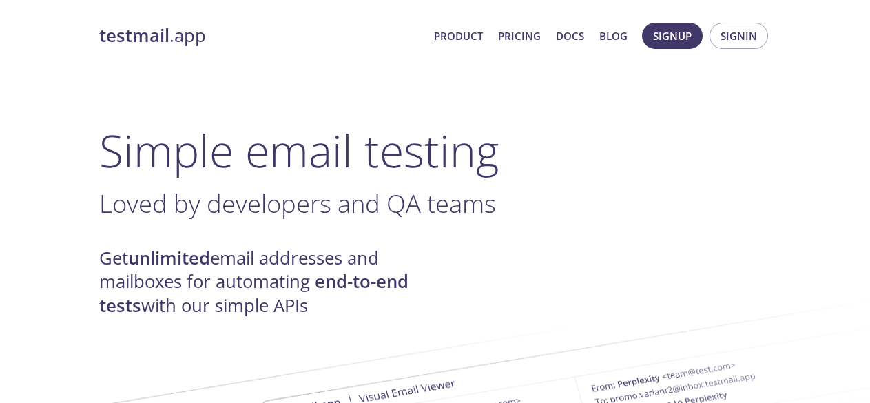 The width and height of the screenshot is (870, 403). I want to click on a: Blog, so click(613, 36).